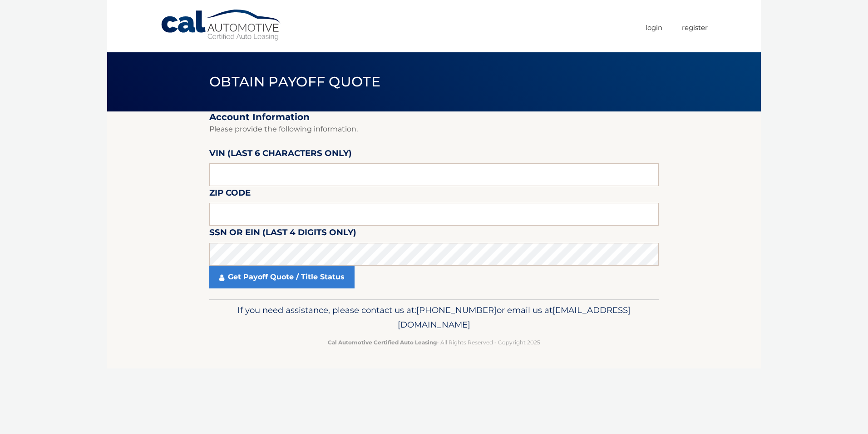  What do you see at coordinates (280, 154) in the screenshot?
I see `label: VIN (last 6 characters only)` at bounding box center [280, 154].